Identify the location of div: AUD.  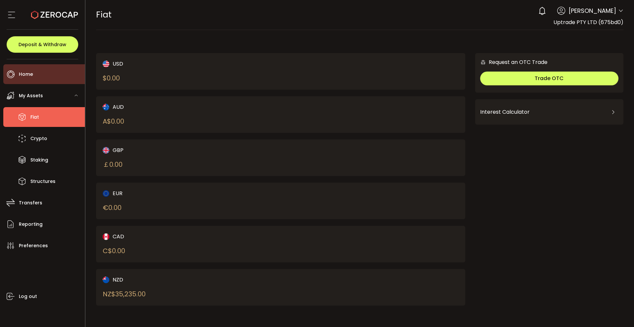
(183, 107).